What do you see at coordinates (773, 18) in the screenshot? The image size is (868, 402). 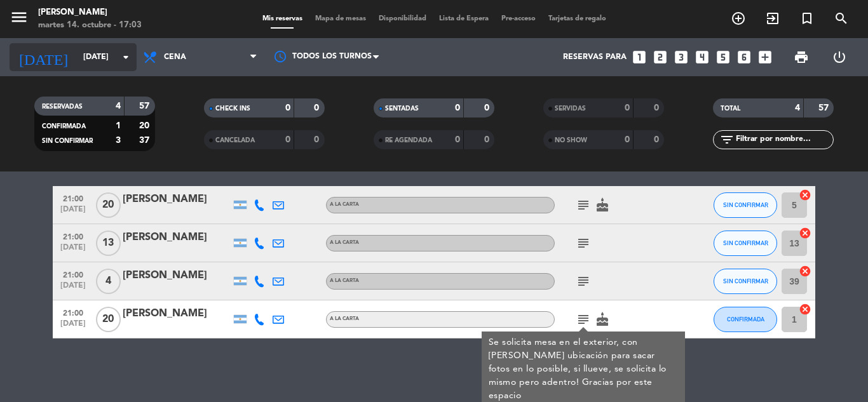 I see `i: exit_to_app` at bounding box center [773, 18].